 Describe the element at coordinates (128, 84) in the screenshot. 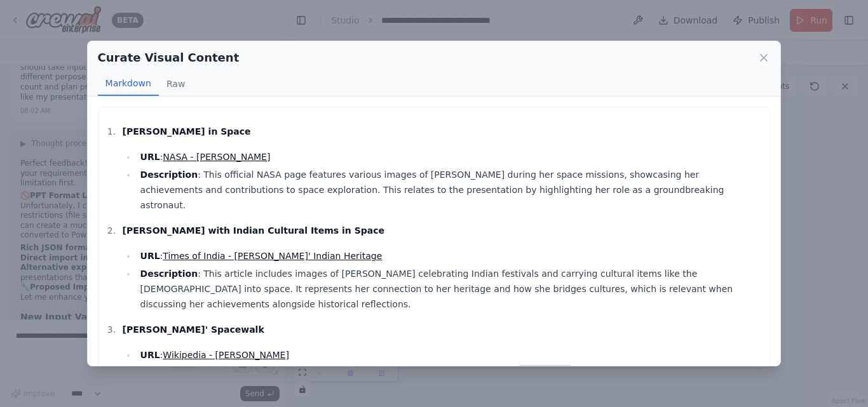

I see `button: Markdown` at that location.